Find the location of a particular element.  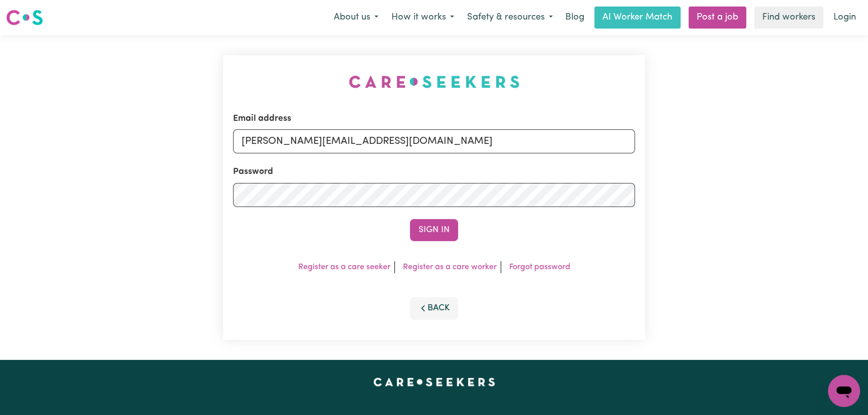

label: Password is located at coordinates (253, 172).